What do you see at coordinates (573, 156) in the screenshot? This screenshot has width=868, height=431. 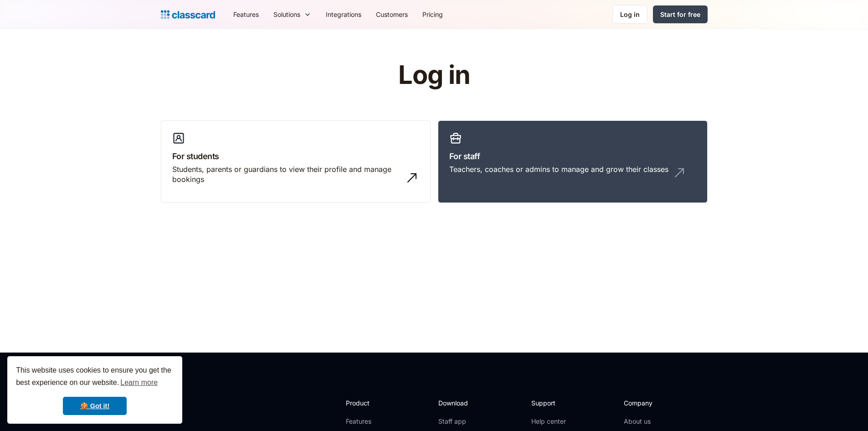 I see `h3: For staff` at bounding box center [573, 156].